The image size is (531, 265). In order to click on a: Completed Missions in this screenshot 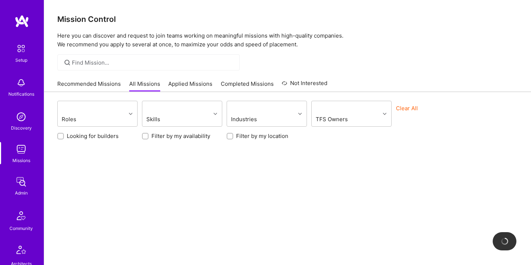, I will do `click(247, 86)`.